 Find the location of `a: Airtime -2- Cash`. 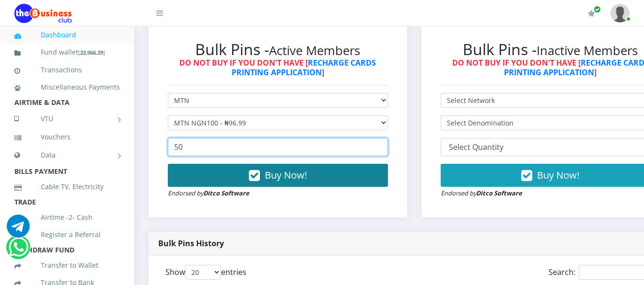

a: Airtime -2- Cash is located at coordinates (67, 217).